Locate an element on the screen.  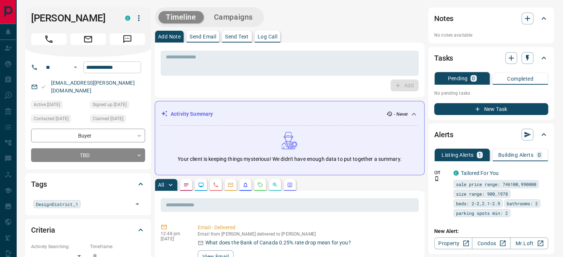
span: parking spots min: 2 is located at coordinates (482, 213).